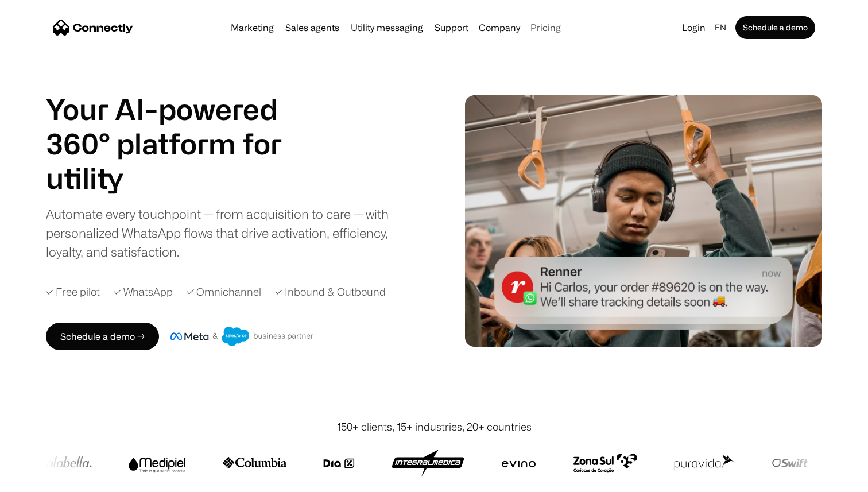 Image resolution: width=868 pixels, height=492 pixels. Describe the element at coordinates (434, 427) in the screenshot. I see `div: 150+ clients, 15+ industries, 20+ countries` at that location.